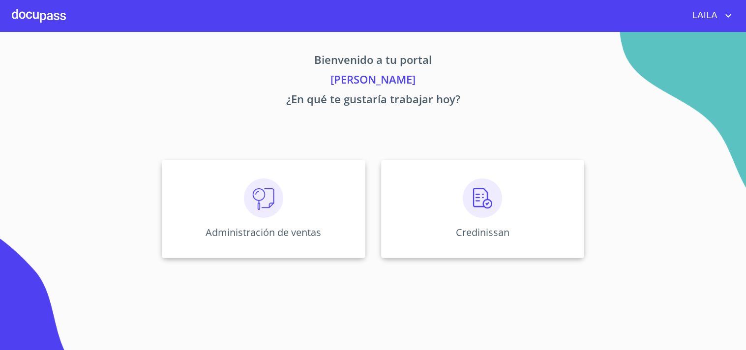  Describe the element at coordinates (704, 16) in the screenshot. I see `span: LAILA` at that location.